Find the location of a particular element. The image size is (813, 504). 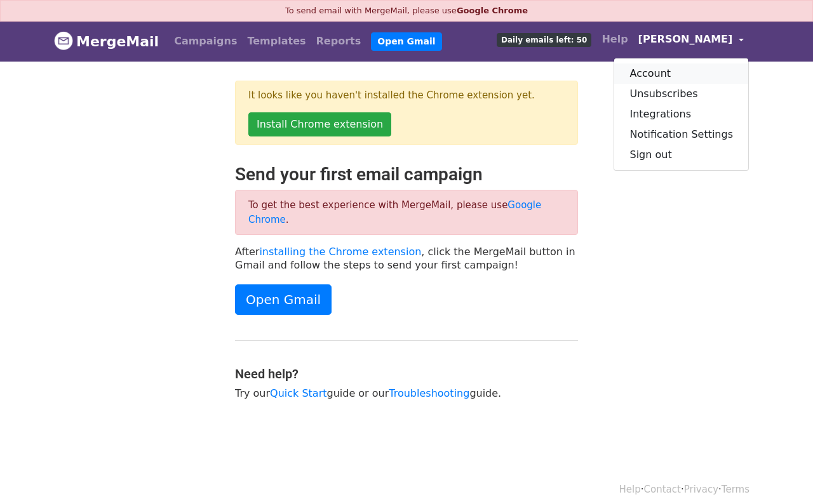

a: Campaigns is located at coordinates (205, 41).